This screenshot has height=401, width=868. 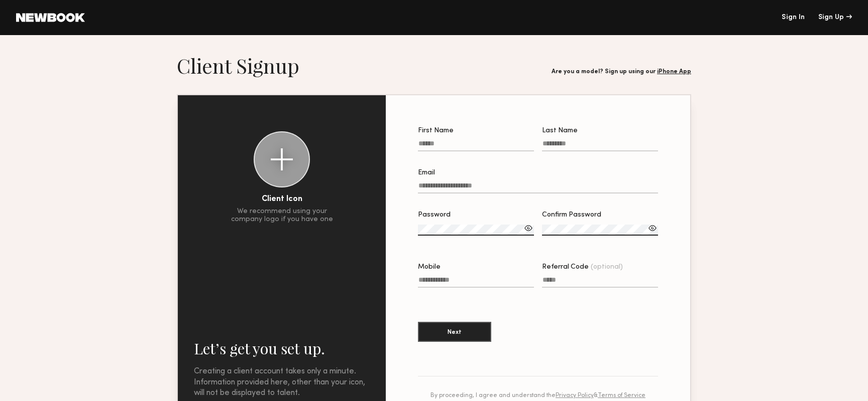 What do you see at coordinates (793, 18) in the screenshot?
I see `a: Sign In` at bounding box center [793, 18].